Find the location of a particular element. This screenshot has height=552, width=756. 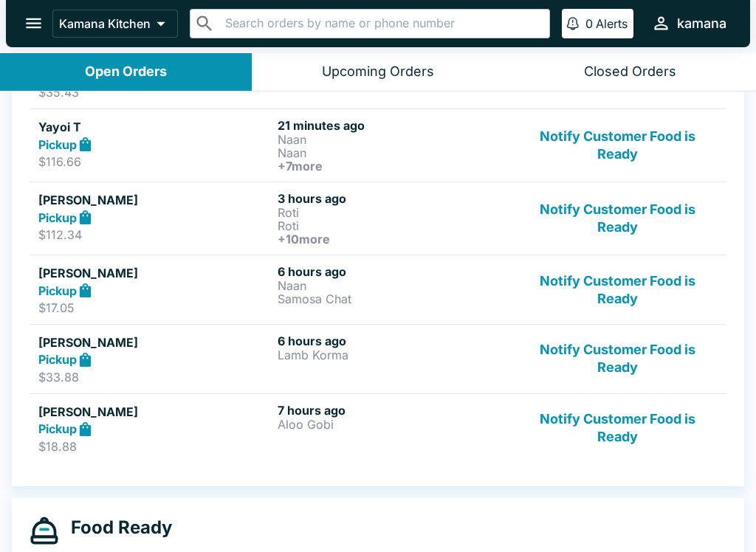

div: Closed Orders is located at coordinates (629, 71).